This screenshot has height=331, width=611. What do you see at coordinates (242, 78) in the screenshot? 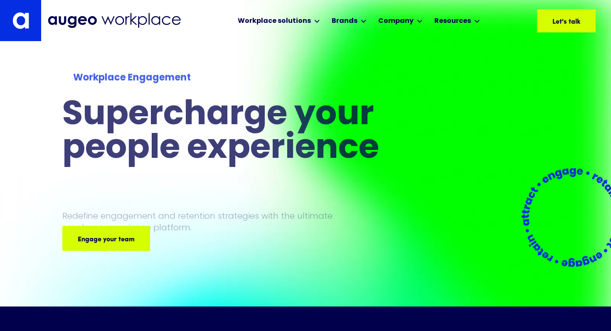
I see `div: Workplace Engagement` at bounding box center [242, 78].